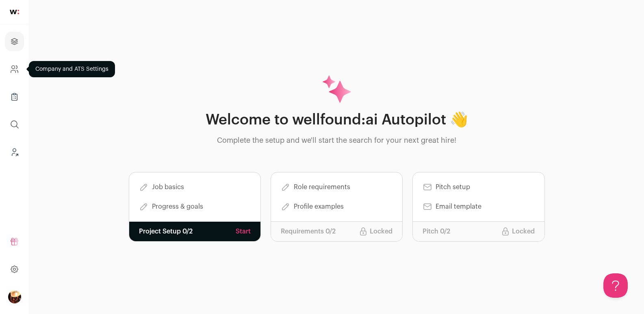 The width and height of the screenshot is (644, 314). I want to click on a: Company and ATS Settings, so click(15, 69).